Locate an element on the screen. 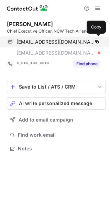  span: AI write personalized message is located at coordinates (55, 103).